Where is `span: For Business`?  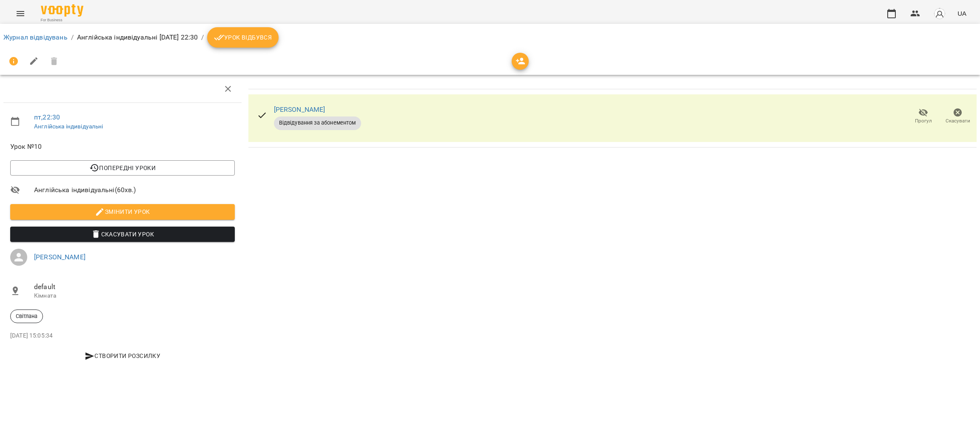 span: For Business is located at coordinates (62, 20).